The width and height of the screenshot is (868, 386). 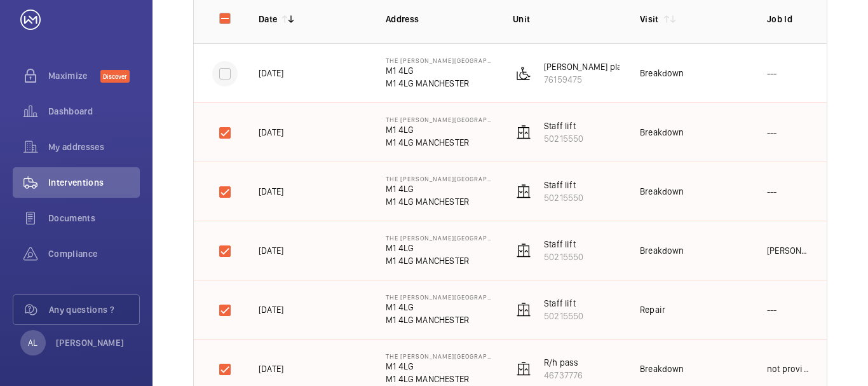 What do you see at coordinates (563, 375) in the screenshot?
I see `p: 46737776` at bounding box center [563, 375].